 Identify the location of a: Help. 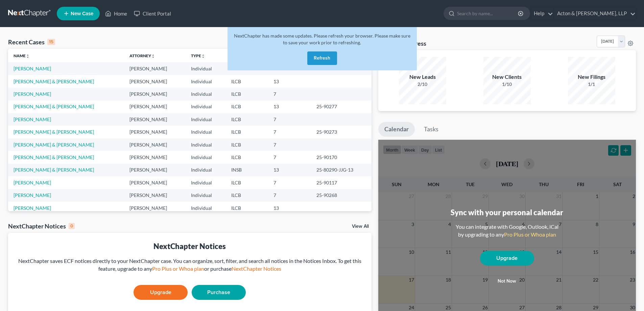
(542, 13).